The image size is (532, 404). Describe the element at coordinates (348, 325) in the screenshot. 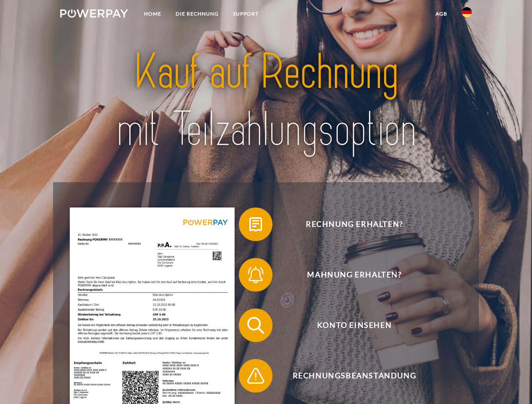

I see `button: Konto einsehen` at that location.